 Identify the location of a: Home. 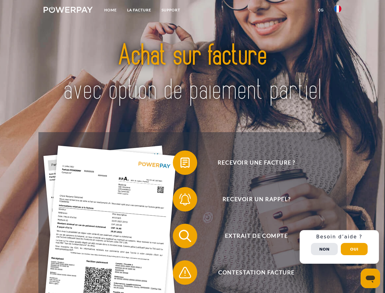
(110, 10).